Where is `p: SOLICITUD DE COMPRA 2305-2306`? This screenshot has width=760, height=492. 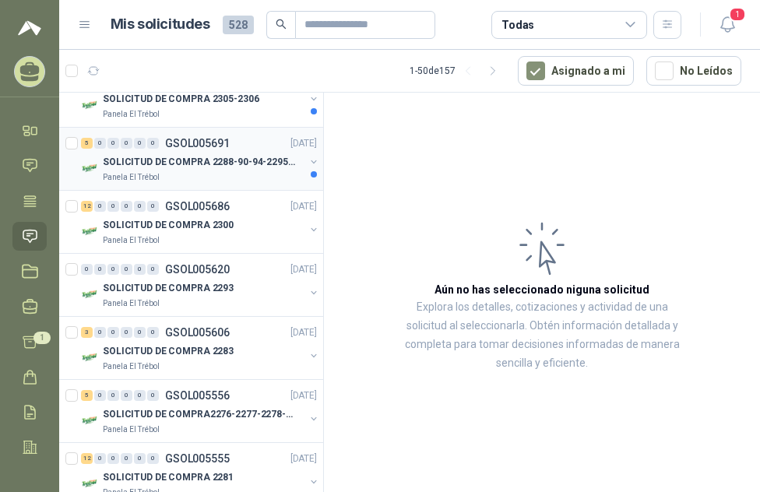
p: SOLICITUD DE COMPRA 2305-2306 is located at coordinates (181, 99).